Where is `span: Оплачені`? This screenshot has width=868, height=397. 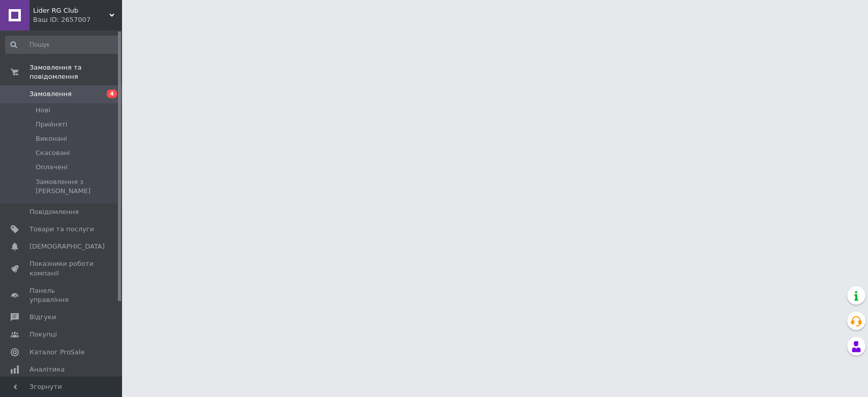 span: Оплачені is located at coordinates (52, 168).